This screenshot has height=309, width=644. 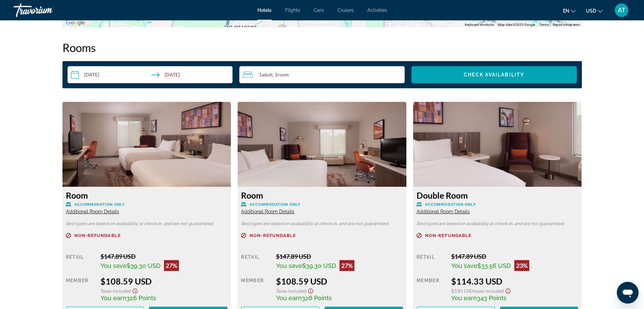 I want to click on span: Adult, so click(x=267, y=74).